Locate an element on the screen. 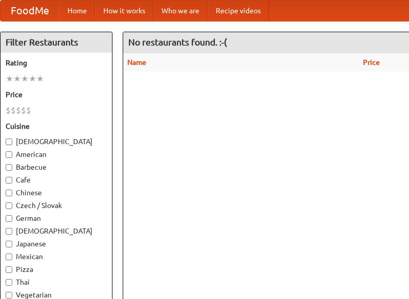 The width and height of the screenshot is (409, 299). input: Cafe is located at coordinates (9, 180).